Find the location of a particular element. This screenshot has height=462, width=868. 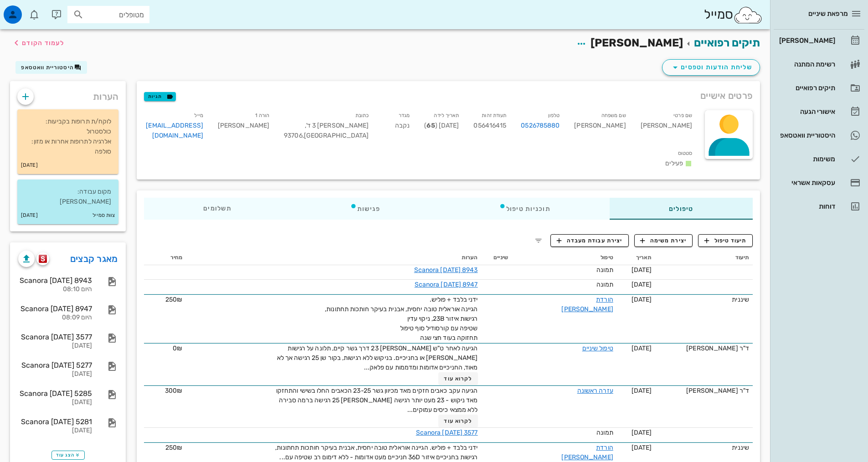

div: היום 08:09 is located at coordinates (55, 318).